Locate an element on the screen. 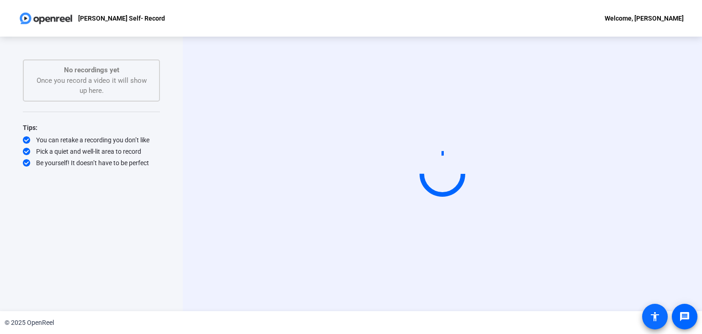 The width and height of the screenshot is (702, 334). mat-icon: accessibility is located at coordinates (655, 316).